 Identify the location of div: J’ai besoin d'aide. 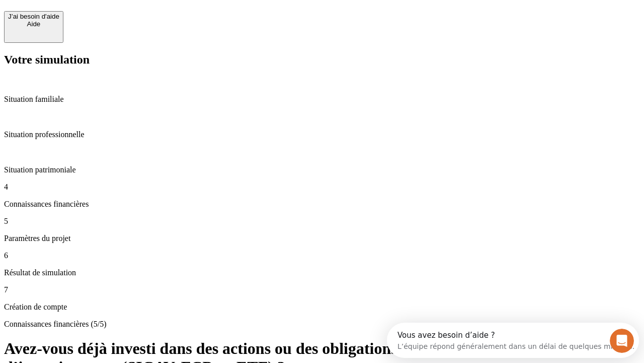
(34, 16).